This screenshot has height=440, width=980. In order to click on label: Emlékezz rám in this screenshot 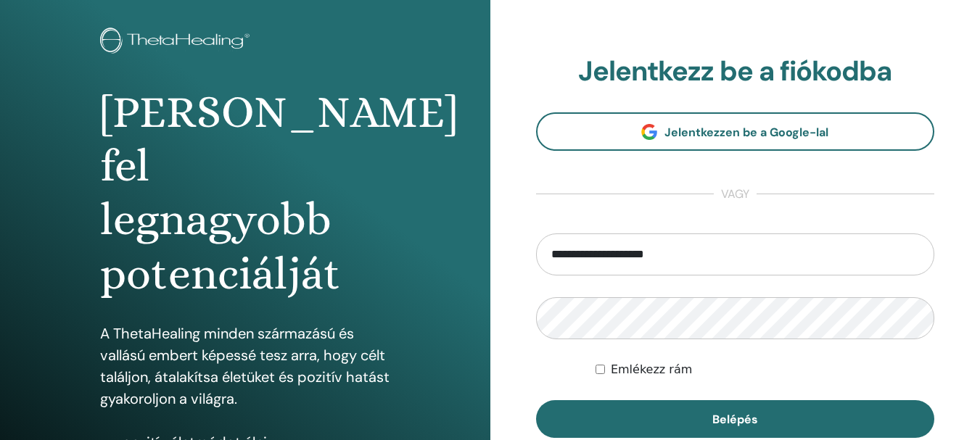, I will do `click(651, 370)`.